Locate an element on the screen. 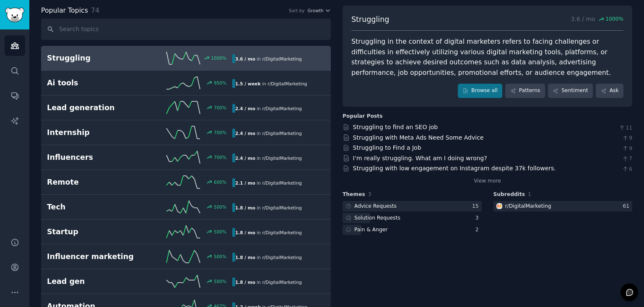  a: Startup500%1.8 / moin r/DigitalMarketing is located at coordinates (186, 232).